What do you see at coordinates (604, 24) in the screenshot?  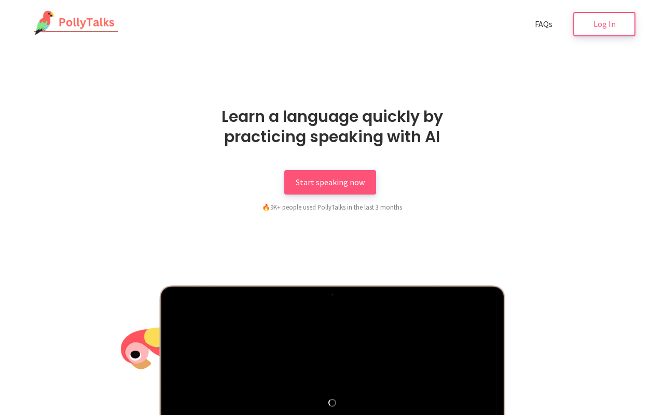 I see `span: Log In` at bounding box center [604, 24].